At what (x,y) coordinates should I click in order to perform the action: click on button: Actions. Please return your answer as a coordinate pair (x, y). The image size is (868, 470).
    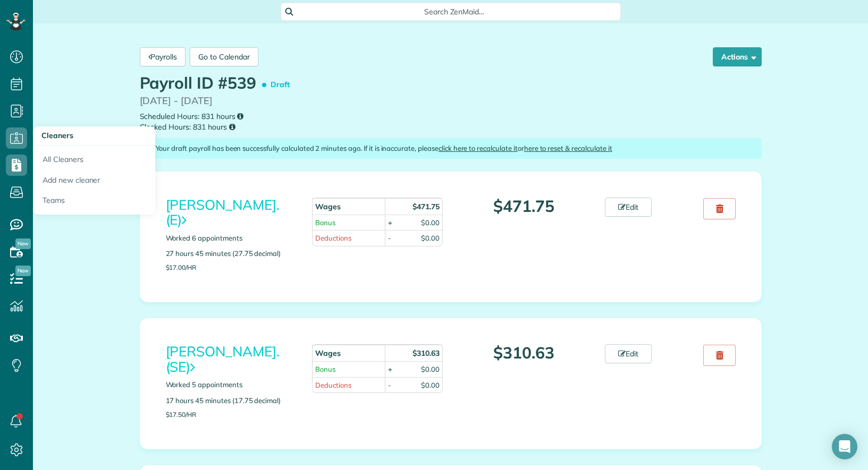
    Looking at the image, I should click on (737, 57).